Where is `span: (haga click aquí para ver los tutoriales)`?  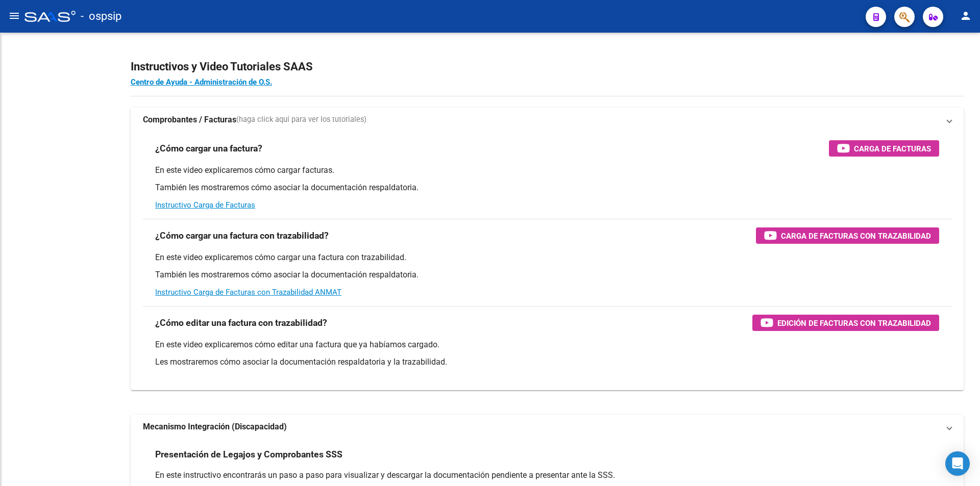
span: (haga click aquí para ver los tutoriales) is located at coordinates (301, 120).